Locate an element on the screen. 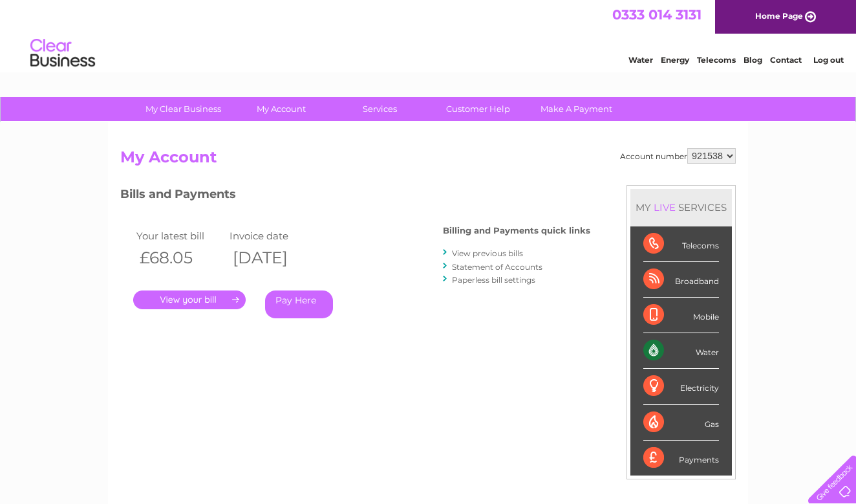 This screenshot has width=856, height=504. a: Water is located at coordinates (641, 59).